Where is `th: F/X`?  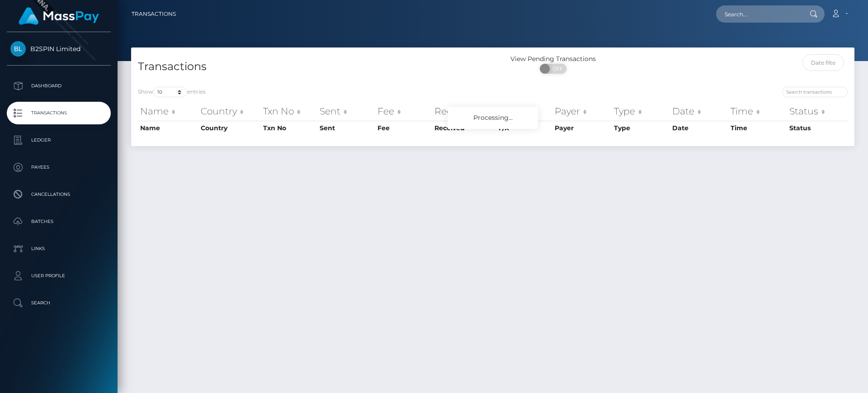 th: F/X is located at coordinates (524, 111).